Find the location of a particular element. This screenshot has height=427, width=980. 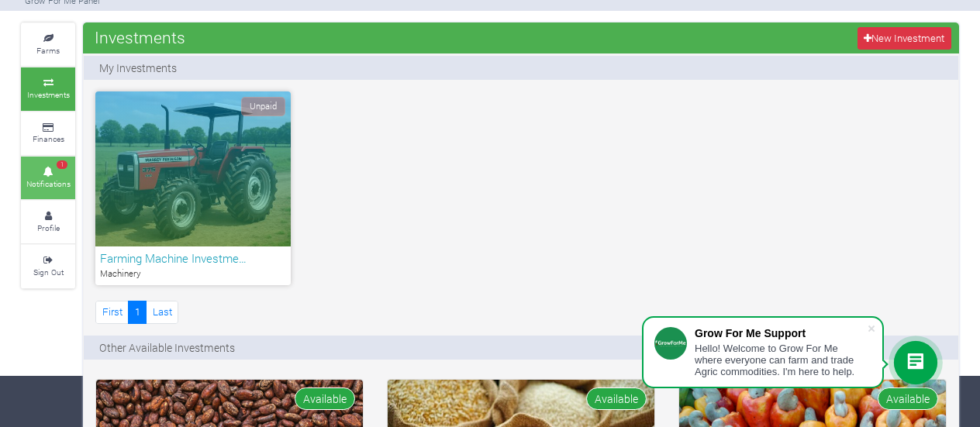

a: Last is located at coordinates (162, 312).